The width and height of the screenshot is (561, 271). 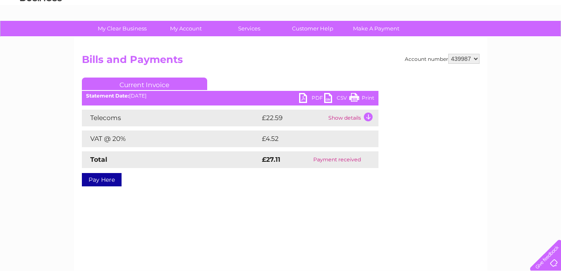 What do you see at coordinates (171, 118) in the screenshot?
I see `td: Telecoms` at bounding box center [171, 118].